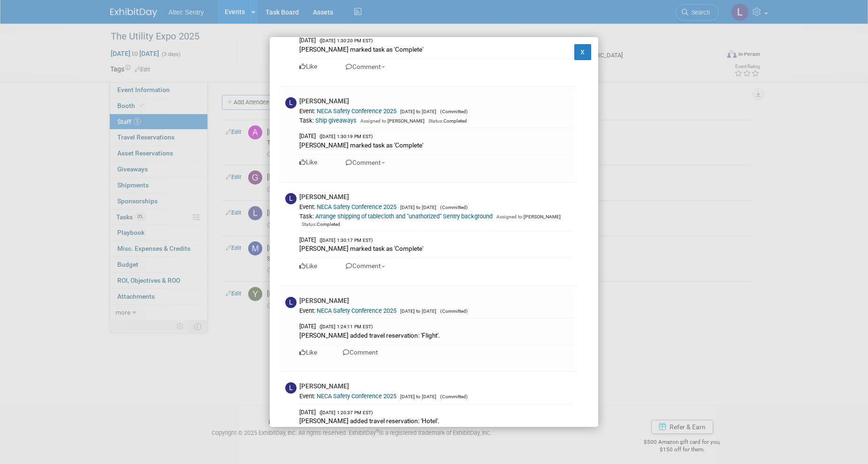  Describe the element at coordinates (361, 352) in the screenshot. I see `a: Comment` at that location.